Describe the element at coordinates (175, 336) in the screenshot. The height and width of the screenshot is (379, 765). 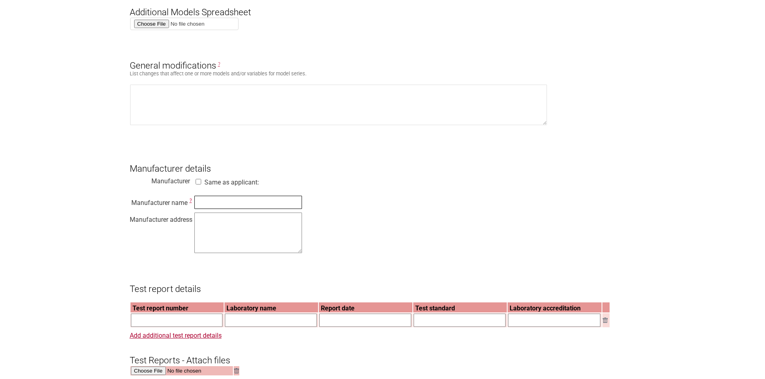
I see `a: Add additional test report details` at that location.